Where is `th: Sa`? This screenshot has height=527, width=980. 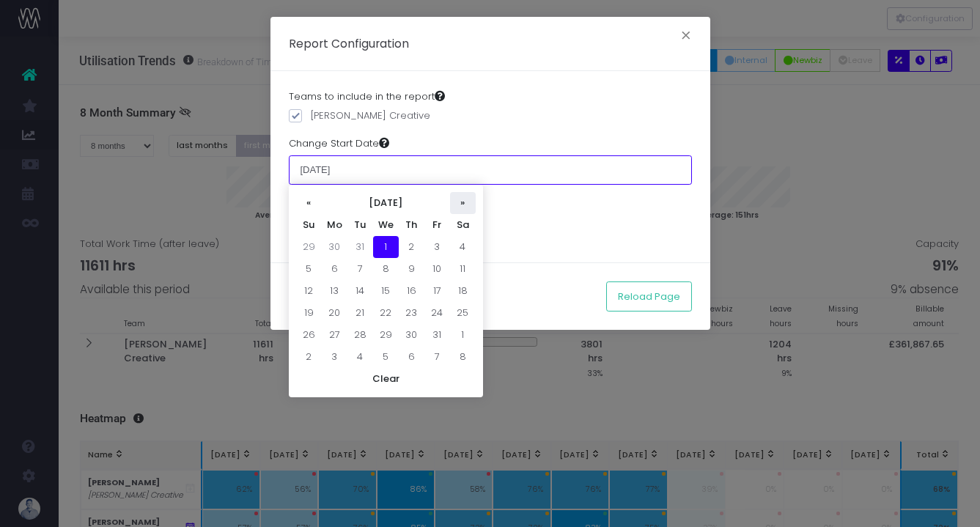
th: Sa is located at coordinates (462, 225).